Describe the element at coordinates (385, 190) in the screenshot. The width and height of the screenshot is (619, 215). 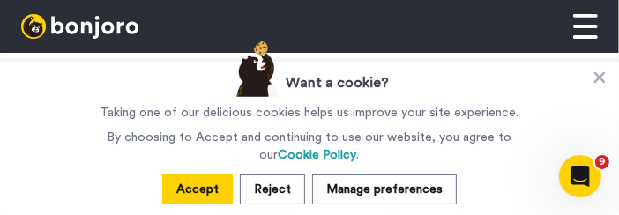
I see `button: Manage preferences` at that location.